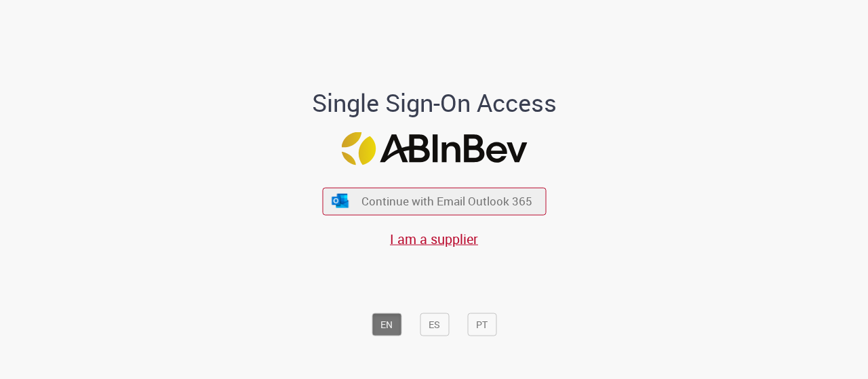 Image resolution: width=868 pixels, height=379 pixels. Describe the element at coordinates (434, 324) in the screenshot. I see `button: ES` at that location.